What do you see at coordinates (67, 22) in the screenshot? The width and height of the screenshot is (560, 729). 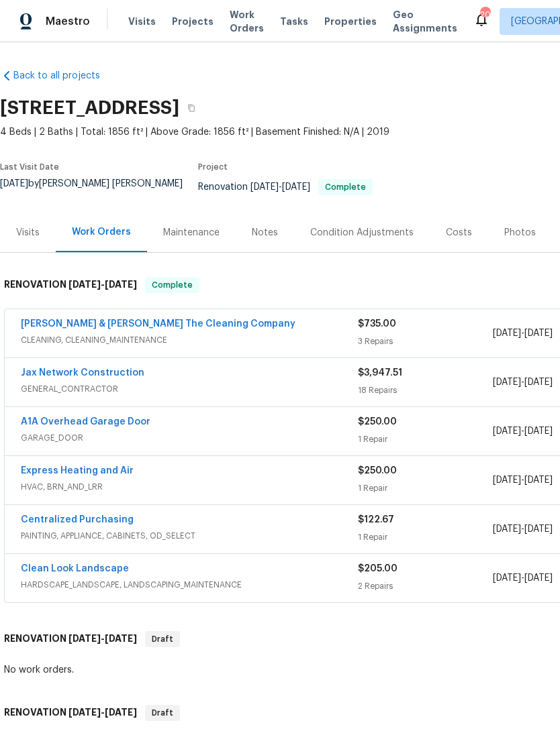 I see `span: Maestro` at bounding box center [67, 22].